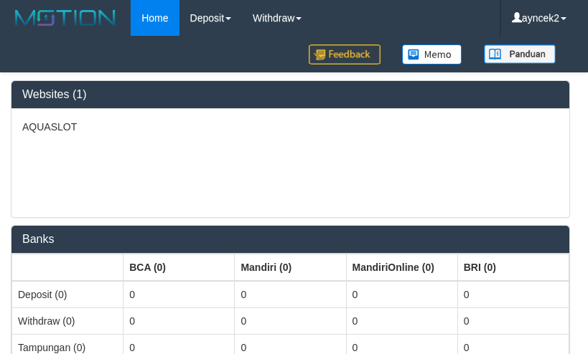 This screenshot has height=354, width=588. Describe the element at coordinates (290, 240) in the screenshot. I see `h3: Banks` at that location.